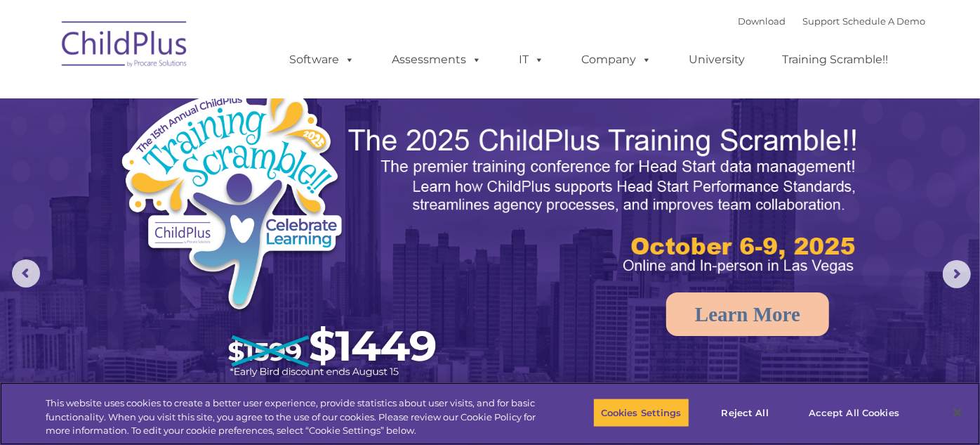 Image resolution: width=980 pixels, height=445 pixels. Describe the element at coordinates (748, 314) in the screenshot. I see `a: Learn More` at that location.